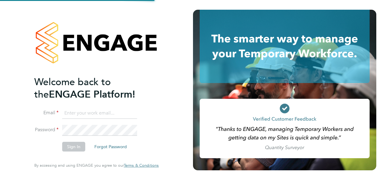  What do you see at coordinates (74, 147) in the screenshot?
I see `button: Sign In` at bounding box center [74, 147].